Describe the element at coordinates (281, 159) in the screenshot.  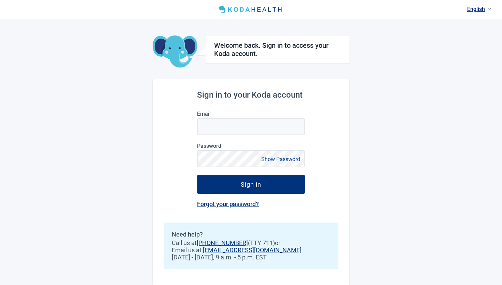
I see `button: Show Password` at that location.